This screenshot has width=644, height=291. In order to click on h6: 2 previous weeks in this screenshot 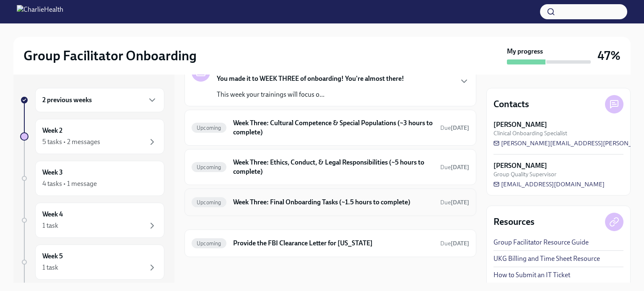, I will do `click(67, 100)`.